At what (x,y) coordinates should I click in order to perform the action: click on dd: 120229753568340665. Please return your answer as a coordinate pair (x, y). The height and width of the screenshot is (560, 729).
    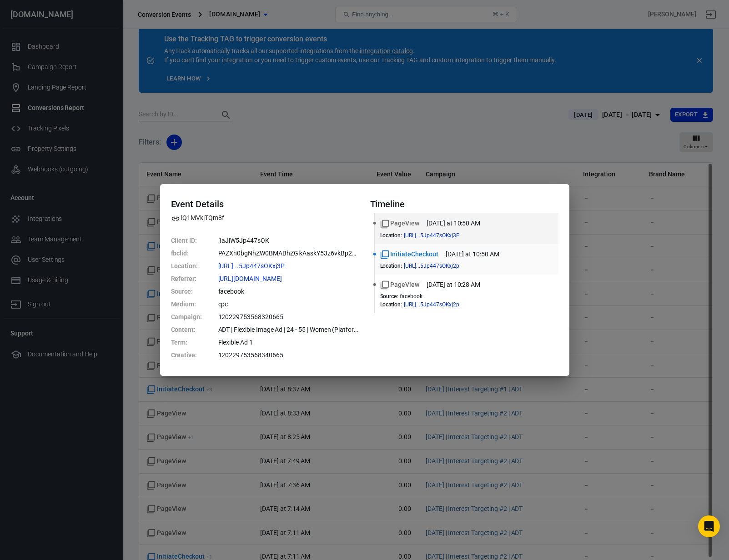
    Looking at the image, I should click on (288, 355).